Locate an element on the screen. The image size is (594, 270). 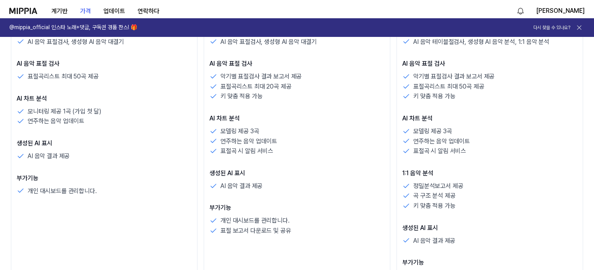
font: 정밀분석보고서 제공 is located at coordinates (438, 186).